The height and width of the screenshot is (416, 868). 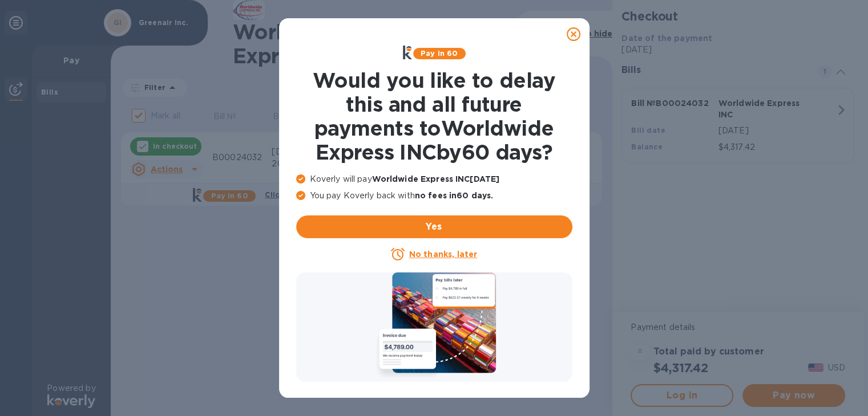 What do you see at coordinates (434, 227) in the screenshot?
I see `button: Yes` at bounding box center [434, 227].